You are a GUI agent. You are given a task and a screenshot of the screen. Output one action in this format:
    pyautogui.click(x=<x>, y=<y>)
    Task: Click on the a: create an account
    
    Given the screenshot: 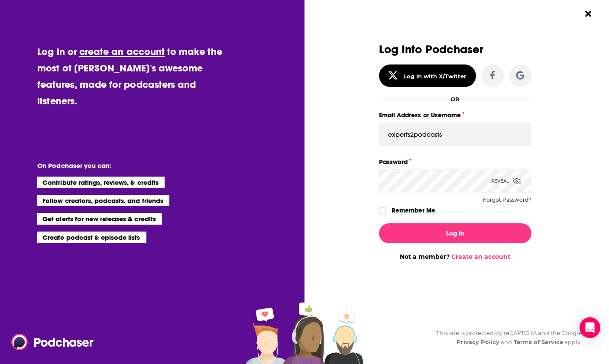 What is the action you would take?
    pyautogui.click(x=122, y=52)
    